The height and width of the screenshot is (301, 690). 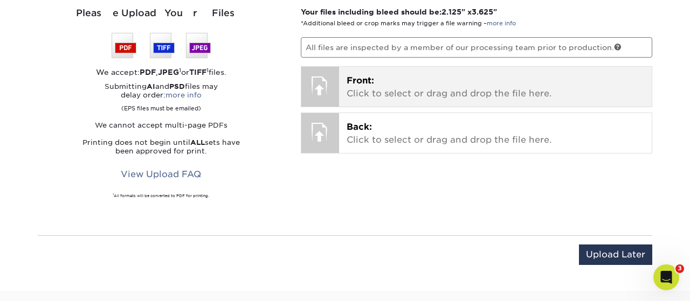 What do you see at coordinates (476, 47) in the screenshot?
I see `p: All files are inspected by a member of our processing team prior to production.` at bounding box center [476, 47].